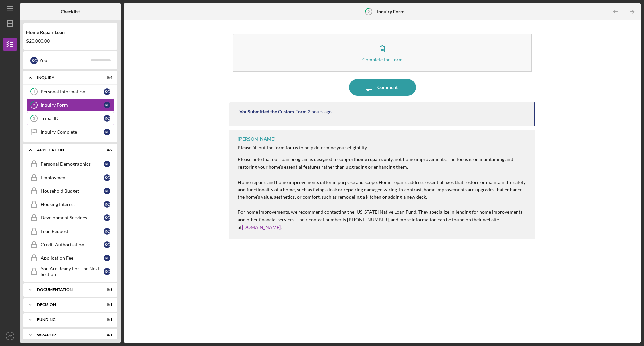  I want to click on div: Application Fee, so click(72, 258).